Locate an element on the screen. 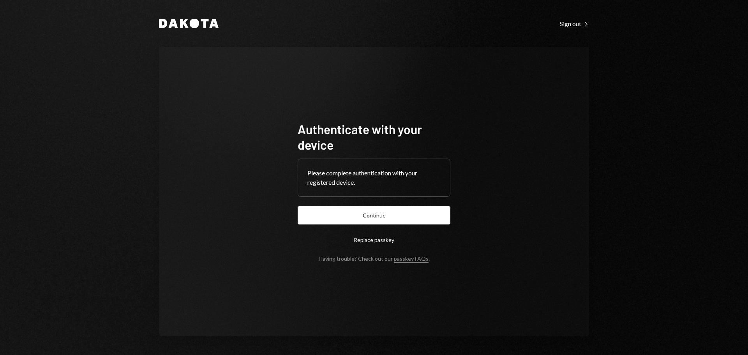 Image resolution: width=748 pixels, height=355 pixels. h1: Authenticate with your device is located at coordinates (374, 137).